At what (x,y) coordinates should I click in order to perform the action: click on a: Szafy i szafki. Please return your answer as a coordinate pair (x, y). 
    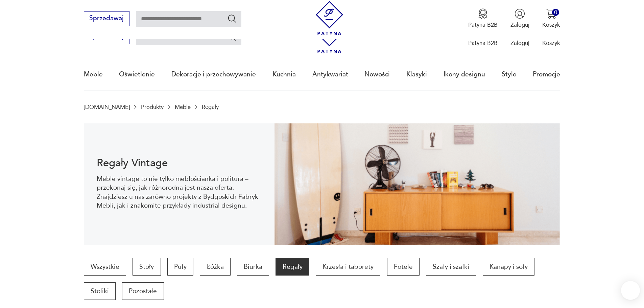
    Looking at the image, I should click on (451, 267).